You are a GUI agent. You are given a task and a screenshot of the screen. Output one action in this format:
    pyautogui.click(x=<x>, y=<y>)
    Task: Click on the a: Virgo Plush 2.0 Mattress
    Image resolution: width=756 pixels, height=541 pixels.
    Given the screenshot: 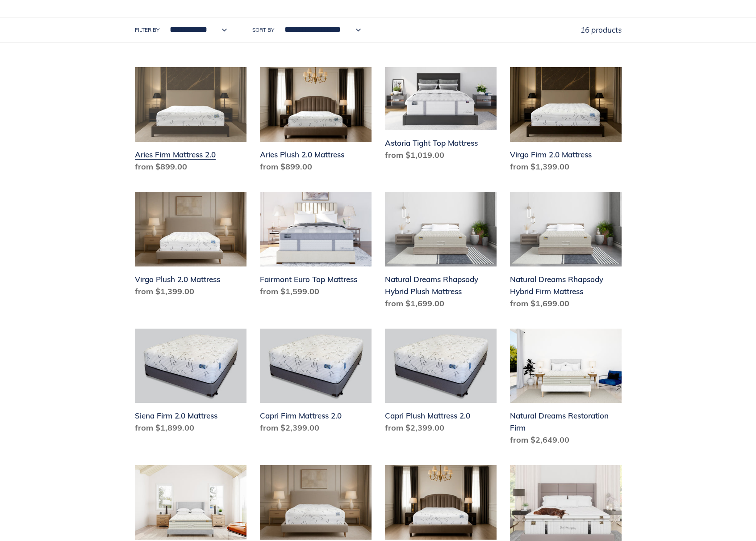 What is the action you would take?
    pyautogui.click(x=191, y=247)
    